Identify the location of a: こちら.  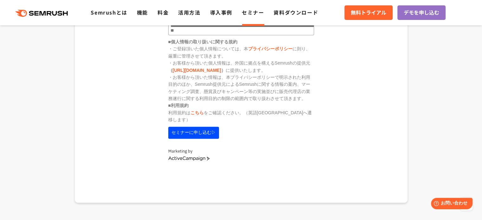
(197, 113).